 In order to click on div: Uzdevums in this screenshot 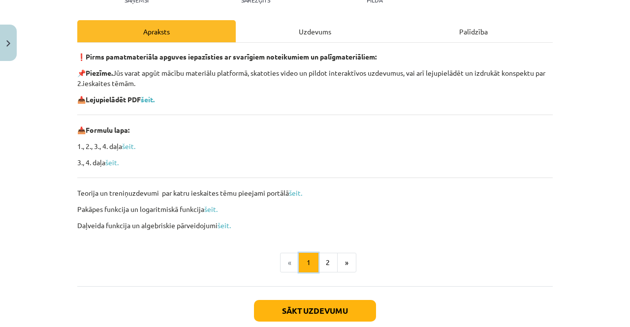, I will do `click(315, 31)`.